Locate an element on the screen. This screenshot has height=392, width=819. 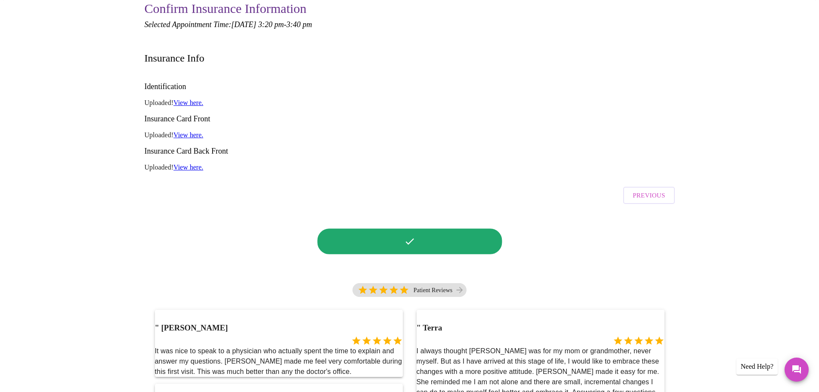
p: It was nice to speak to a physician who actually spent the time to explain and answer my question... is located at coordinates (279, 361).